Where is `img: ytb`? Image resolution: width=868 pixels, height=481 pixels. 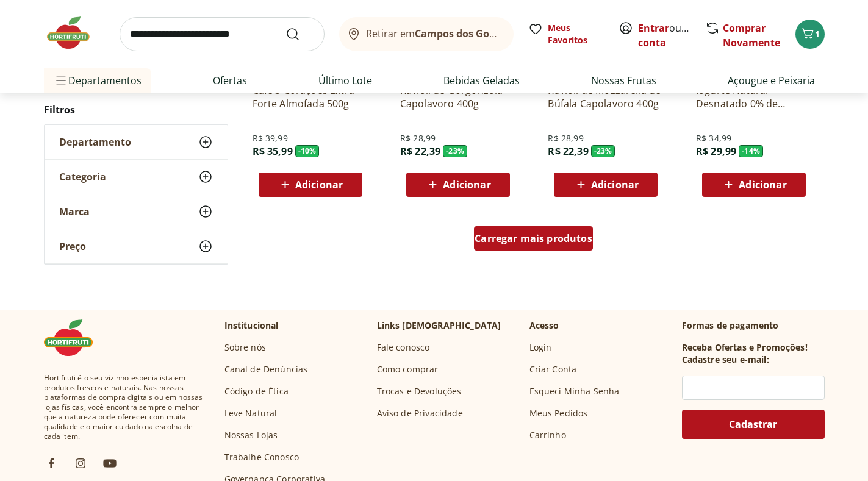
img: ytb is located at coordinates (110, 463).